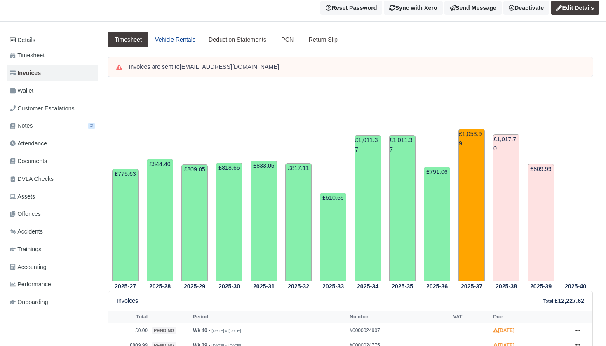 The image size is (606, 346). What do you see at coordinates (129, 317) in the screenshot?
I see `th: Total` at bounding box center [129, 317].